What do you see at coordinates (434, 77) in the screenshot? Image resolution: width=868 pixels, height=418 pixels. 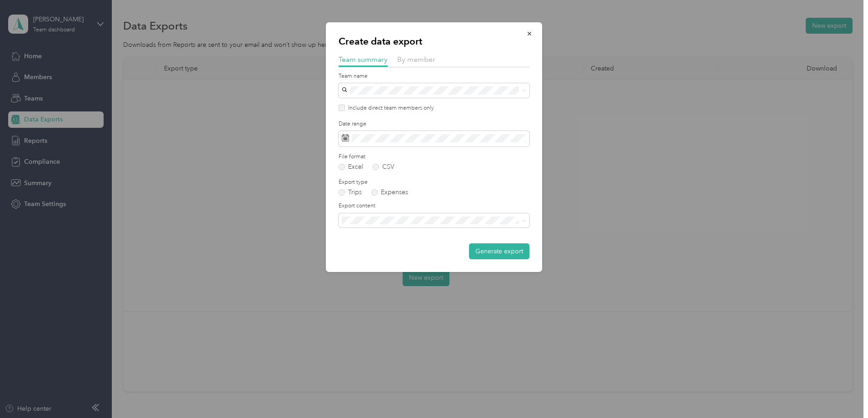 I see `label: Team name` at bounding box center [434, 77].